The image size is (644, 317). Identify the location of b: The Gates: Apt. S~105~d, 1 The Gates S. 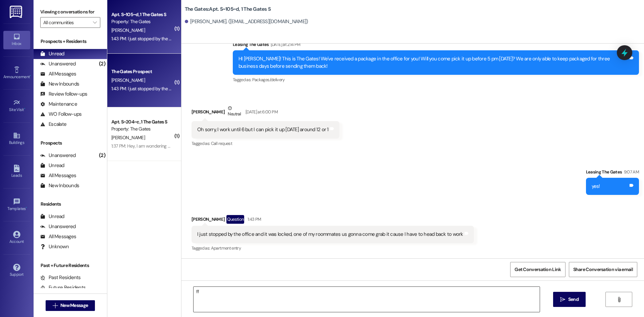
(228, 9).